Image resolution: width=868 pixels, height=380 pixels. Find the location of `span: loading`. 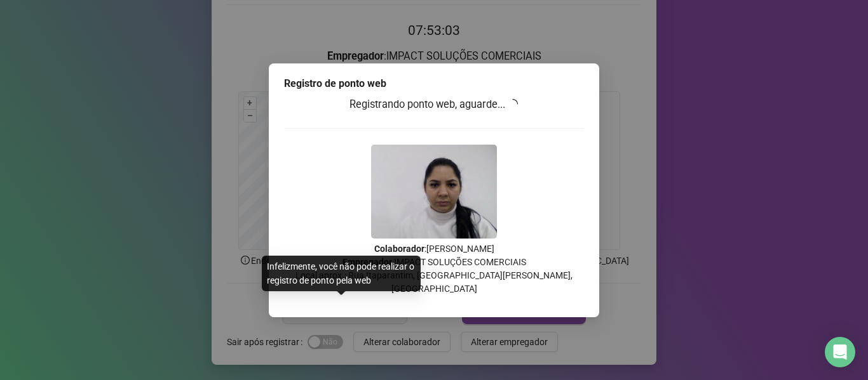

span: loading is located at coordinates (513, 104).